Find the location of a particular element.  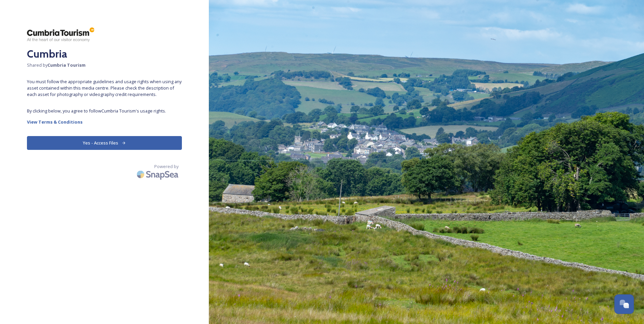

img: SnapSea Logo is located at coordinates (158, 174).